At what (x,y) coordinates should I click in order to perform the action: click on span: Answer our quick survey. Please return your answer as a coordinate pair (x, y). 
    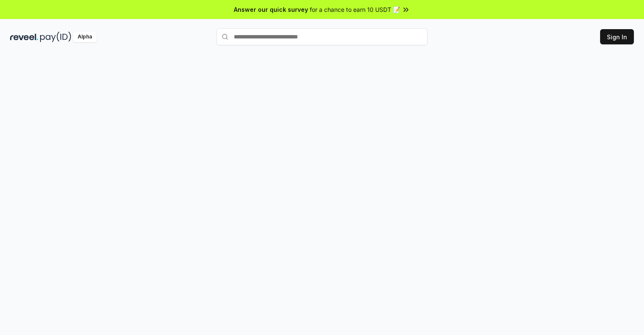
    Looking at the image, I should click on (271, 9).